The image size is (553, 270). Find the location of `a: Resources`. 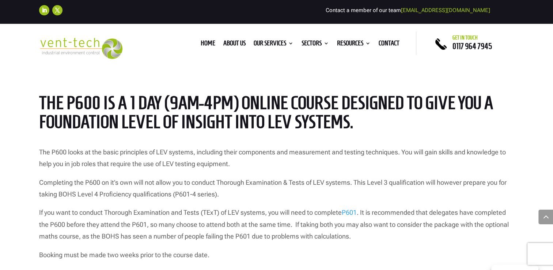

a: Resources is located at coordinates (354, 45).